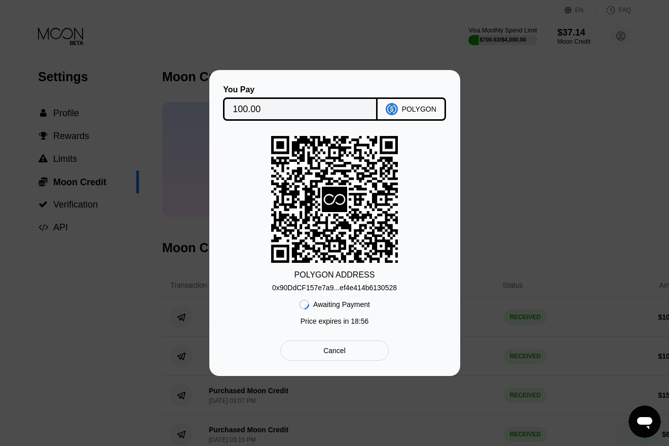 Image resolution: width=669 pixels, height=446 pixels. I want to click on div: POLYGON, so click(419, 109).